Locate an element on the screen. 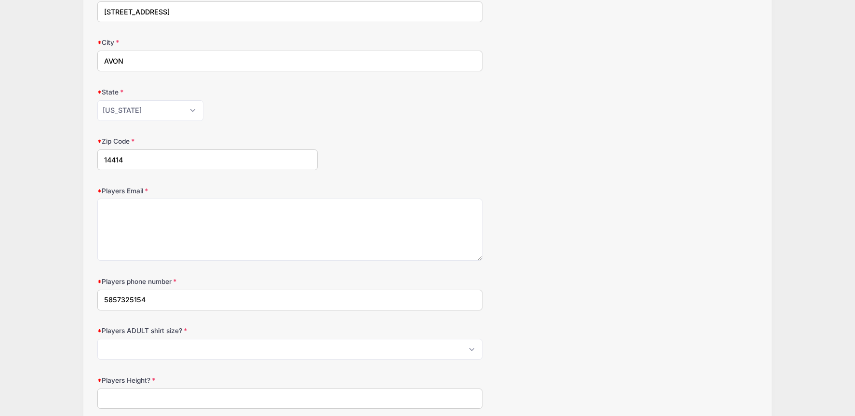  label: City is located at coordinates (207, 42).